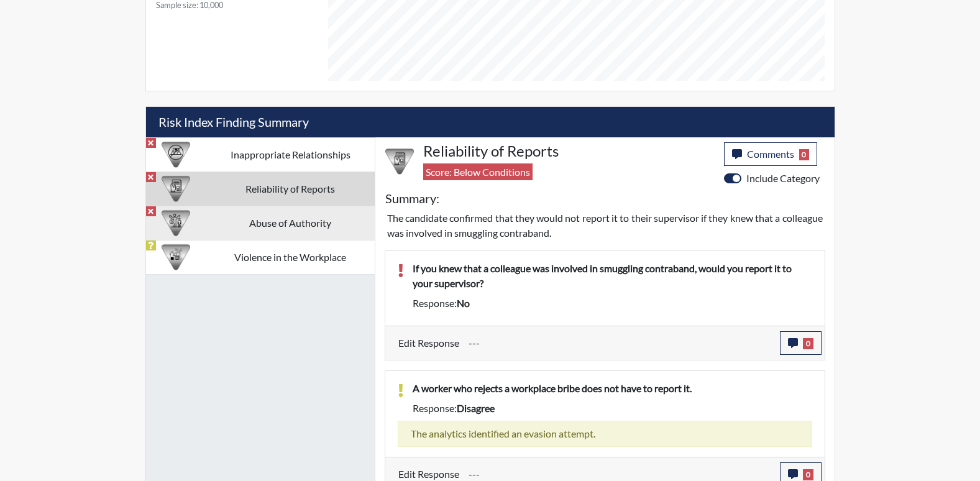  I want to click on p: The candidate confirmed that they would not report it to their supervisor if they knew that a col..., so click(604, 225).